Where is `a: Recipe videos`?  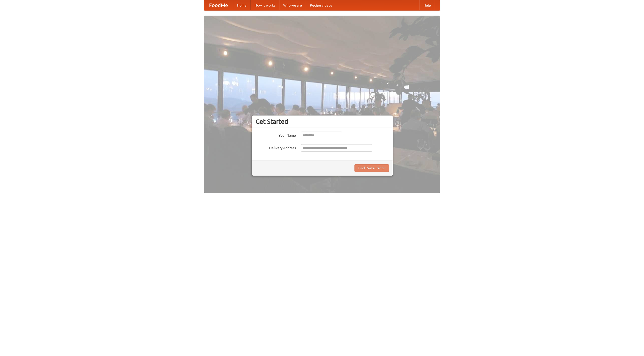
a: Recipe videos is located at coordinates (321, 5).